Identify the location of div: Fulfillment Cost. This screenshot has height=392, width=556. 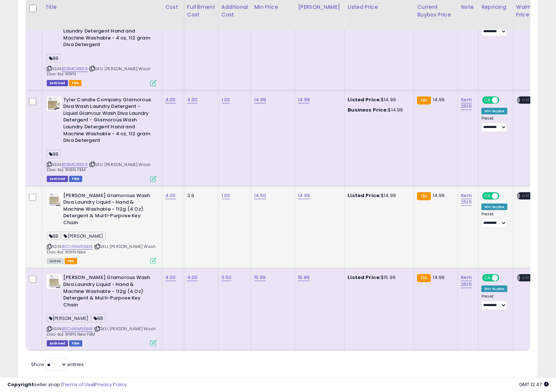
(201, 11).